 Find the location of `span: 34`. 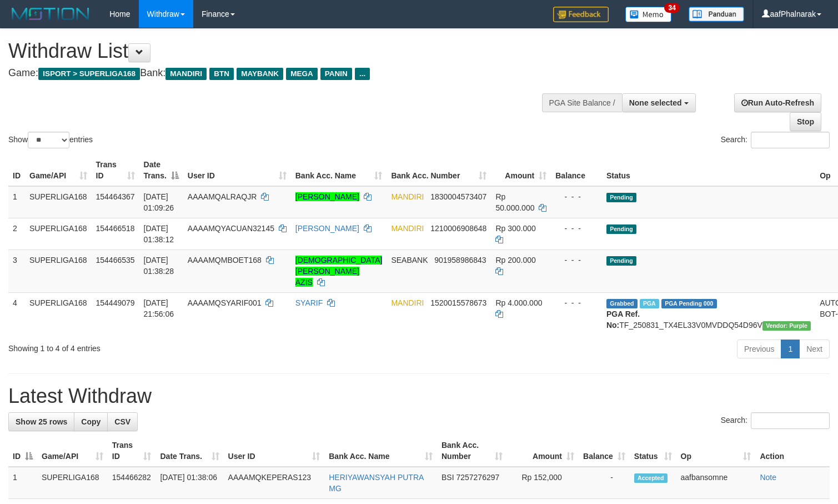

span: 34 is located at coordinates (671, 7).